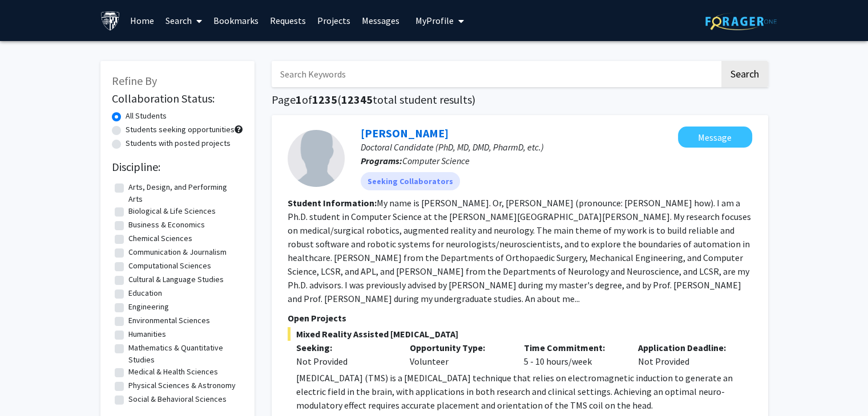 This screenshot has width=868, height=416. I want to click on label: Education, so click(145, 293).